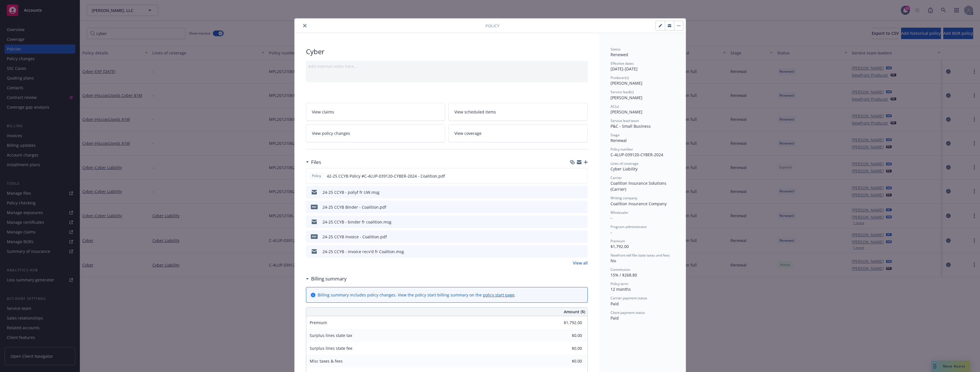 The image size is (980, 372). What do you see at coordinates (416, 294) in the screenshot?
I see `div: Billing summary includes policy changes. View the policy start billing summary on the .` at bounding box center [416, 294].